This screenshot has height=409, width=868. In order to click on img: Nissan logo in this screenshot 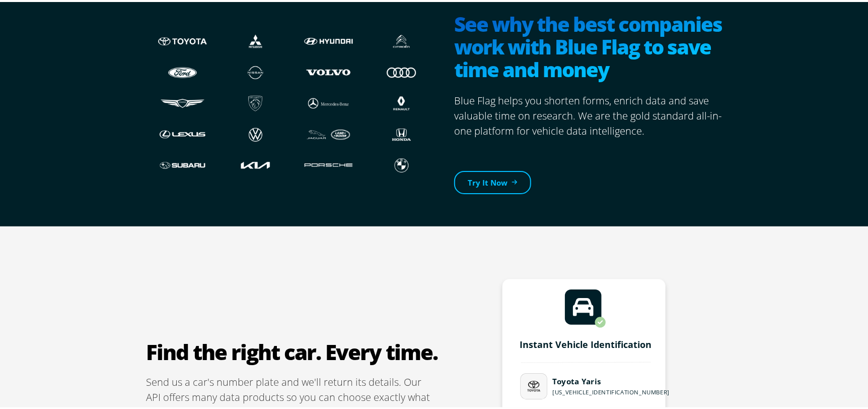, I will do `click(255, 70)`.